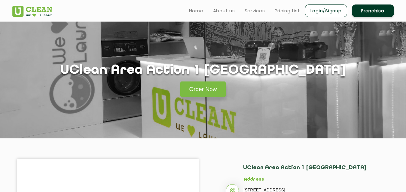 This screenshot has width=406, height=192. What do you see at coordinates (307, 180) in the screenshot?
I see `h5: Address` at bounding box center [307, 180].